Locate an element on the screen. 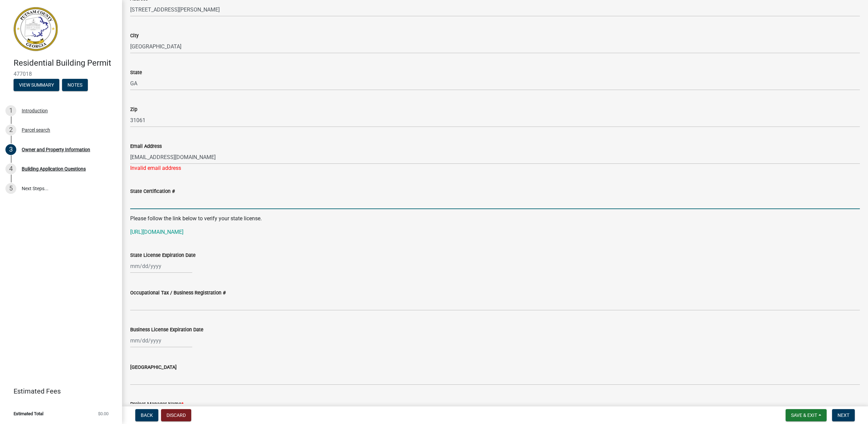 Image resolution: width=868 pixels, height=424 pixels. div: Parcel search is located at coordinates (36, 130).